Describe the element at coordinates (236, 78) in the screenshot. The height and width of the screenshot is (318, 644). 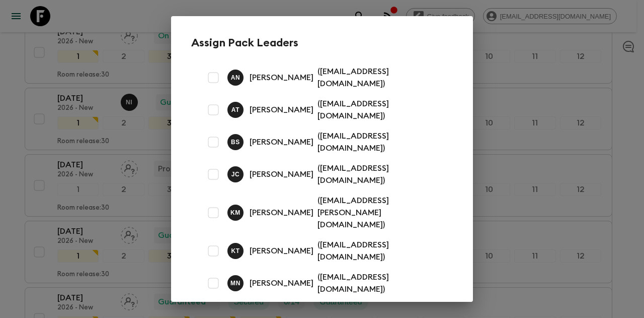
I see `p: A N` at that location.